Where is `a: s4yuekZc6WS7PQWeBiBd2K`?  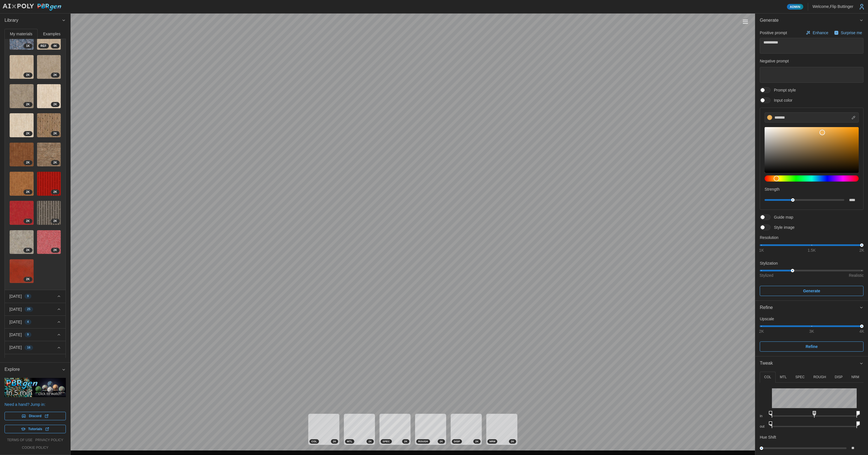
a: s4yuekZc6WS7PQWeBiBd2K is located at coordinates (21, 96).